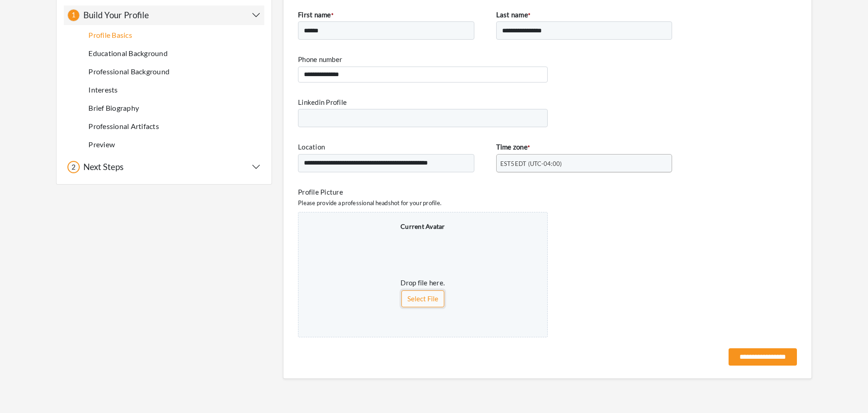  Describe the element at coordinates (547, 203) in the screenshot. I see `p: Please provide a professional headshot for your profile.` at that location.